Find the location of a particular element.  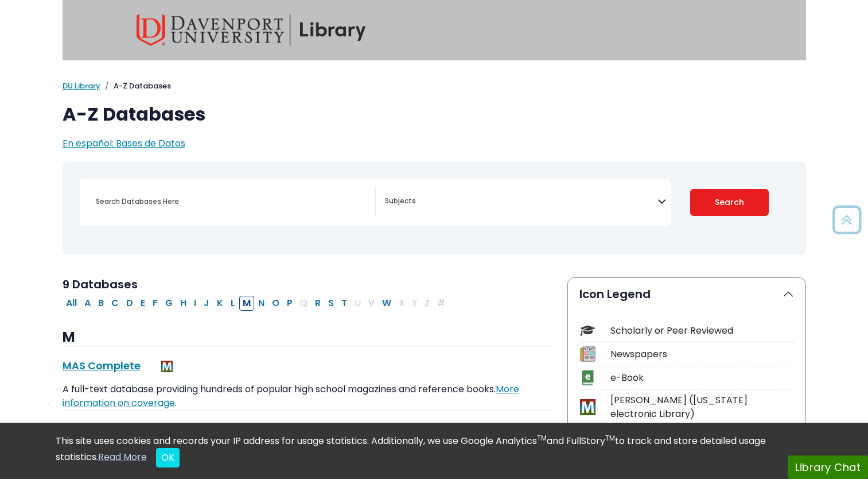

button: Filter Results I is located at coordinates (195, 303).